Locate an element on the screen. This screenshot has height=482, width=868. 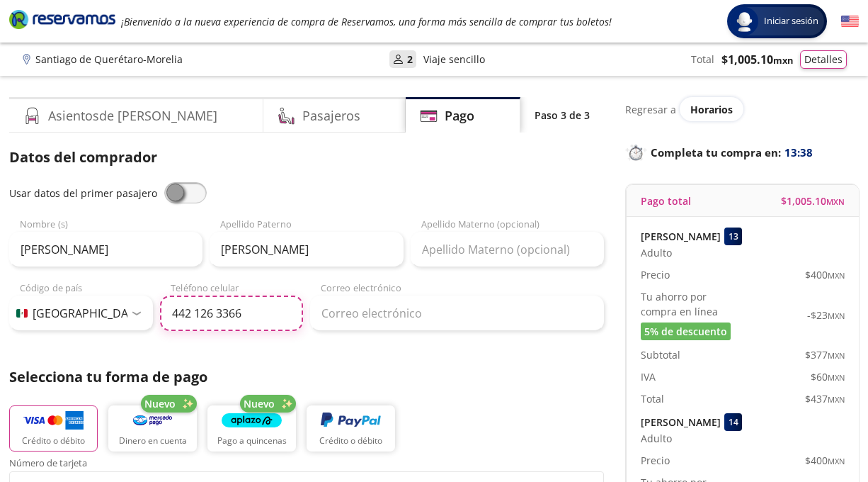
p: Tu ahorro por compra en línea is located at coordinates (692, 304).